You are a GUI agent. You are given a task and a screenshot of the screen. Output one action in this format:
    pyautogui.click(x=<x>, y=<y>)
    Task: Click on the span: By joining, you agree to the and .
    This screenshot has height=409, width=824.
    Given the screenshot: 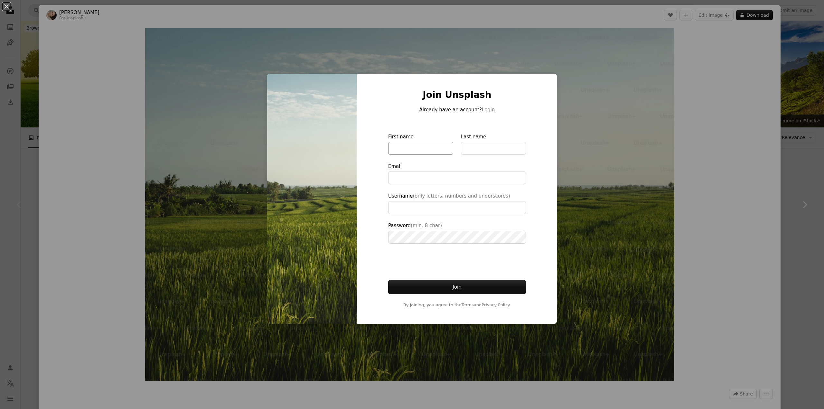 What is the action you would take?
    pyautogui.click(x=457, y=305)
    